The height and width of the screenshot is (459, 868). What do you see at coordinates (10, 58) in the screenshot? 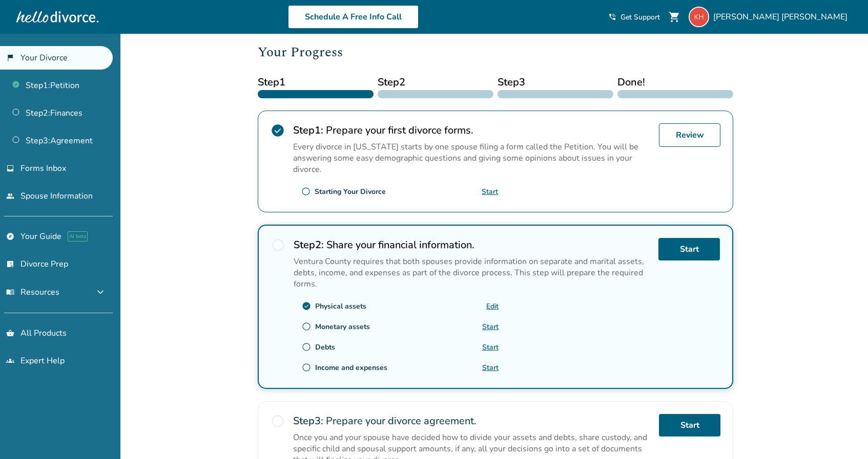
I see `span: flag_2` at bounding box center [10, 58].